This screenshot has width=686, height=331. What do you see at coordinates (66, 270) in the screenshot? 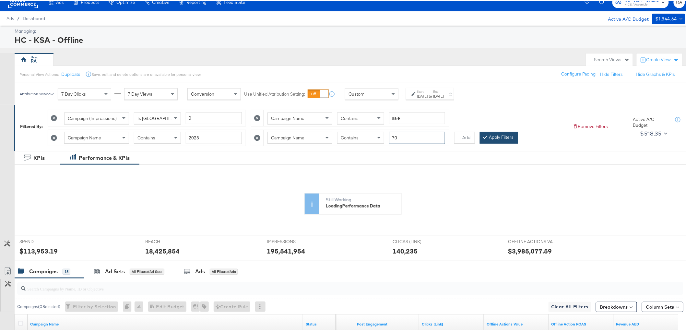
I see `div: 15` at bounding box center [66, 270].